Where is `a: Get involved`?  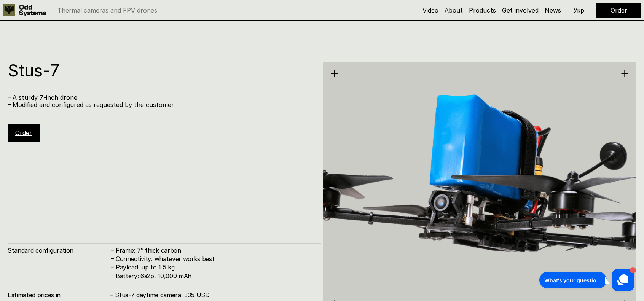
a: Get involved is located at coordinates (520, 11).